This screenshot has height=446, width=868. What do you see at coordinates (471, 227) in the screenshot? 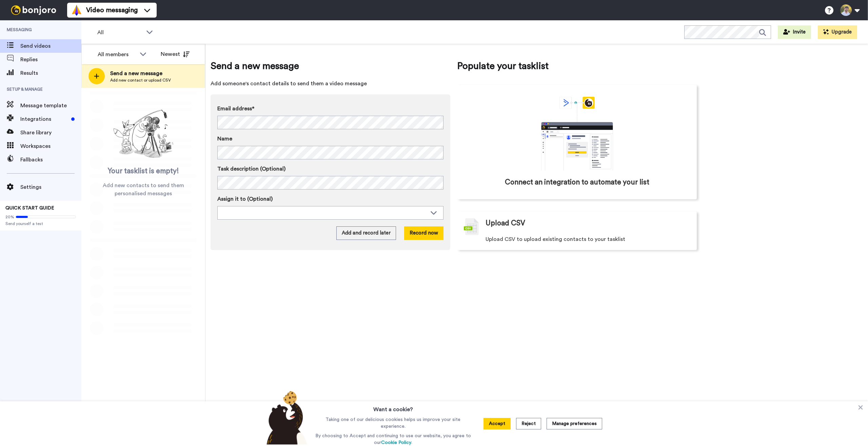
I see `img: csv-grey.png` at bounding box center [471, 227].